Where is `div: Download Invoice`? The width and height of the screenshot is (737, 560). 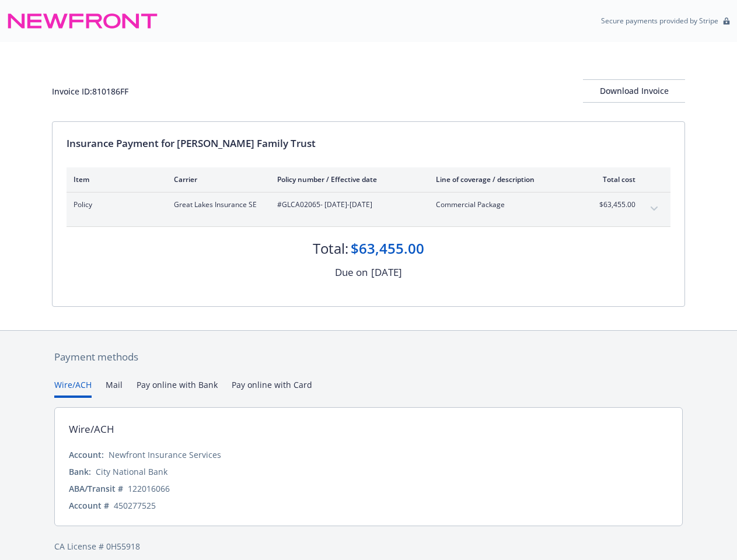
div: Download Invoice is located at coordinates (634, 91).